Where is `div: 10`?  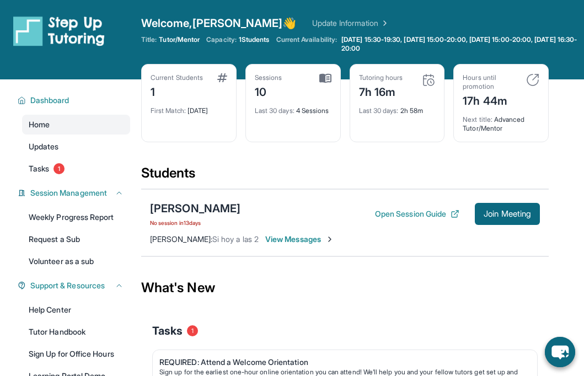
div: 10 is located at coordinates (268, 91).